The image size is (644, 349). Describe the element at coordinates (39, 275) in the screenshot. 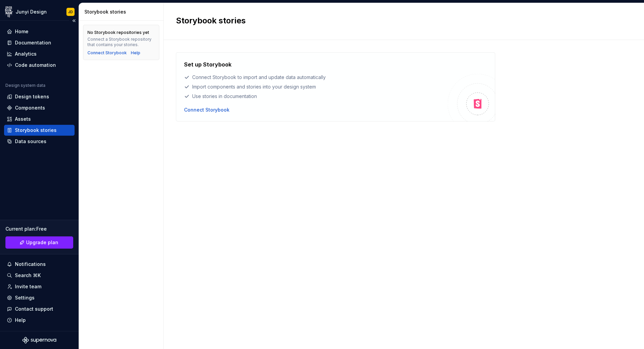

I see `button: Search ⌘K` at that location.